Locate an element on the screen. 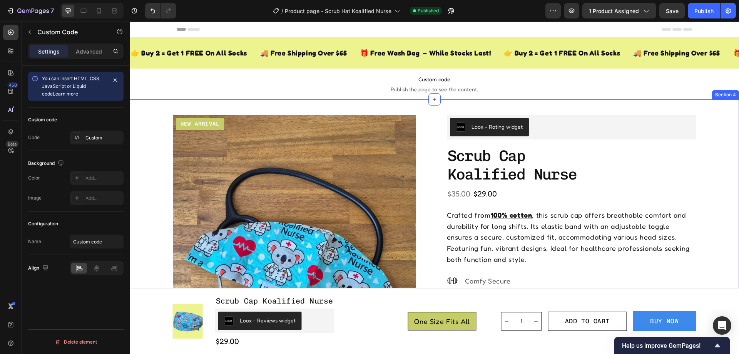 Image resolution: width=739 pixels, height=354 pixels. p: Custom Code is located at coordinates (70, 32).